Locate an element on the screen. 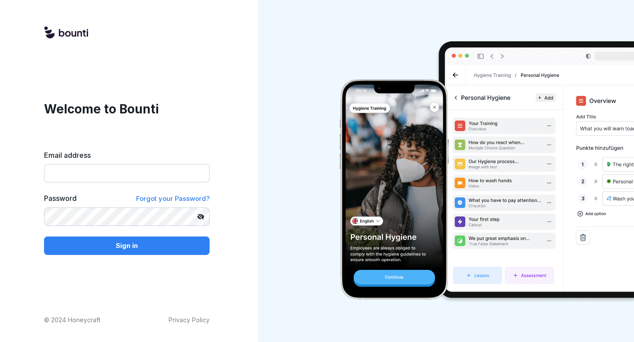 This screenshot has height=342, width=634. img: logo.svg is located at coordinates (66, 33).